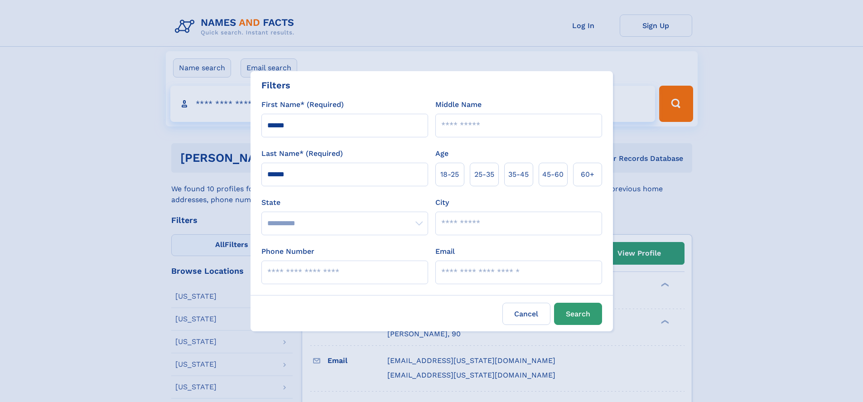 This screenshot has height=402, width=863. What do you see at coordinates (459, 105) in the screenshot?
I see `label: Middle Name` at bounding box center [459, 105].